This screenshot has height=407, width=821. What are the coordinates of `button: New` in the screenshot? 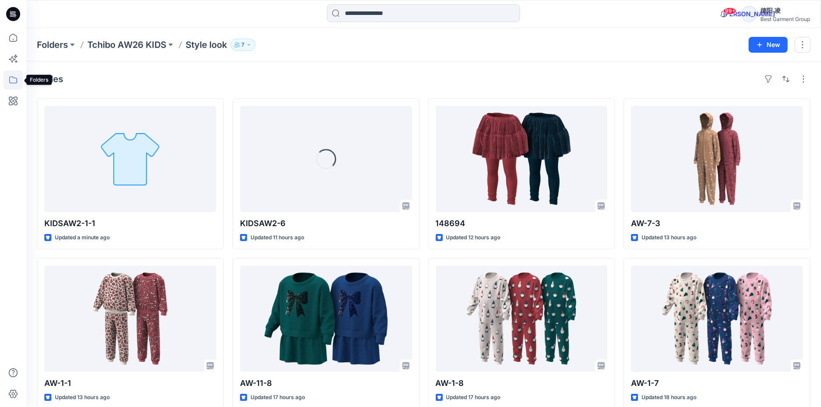 It's located at (768, 45).